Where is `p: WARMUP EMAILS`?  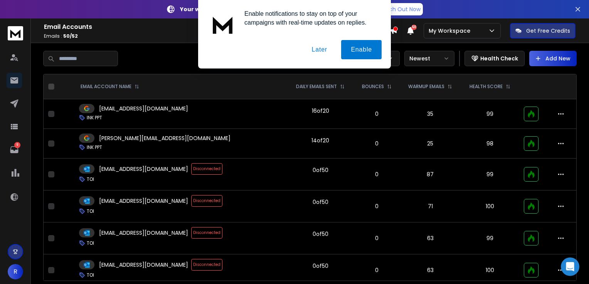
p: WARMUP EMAILS is located at coordinates (426, 87).